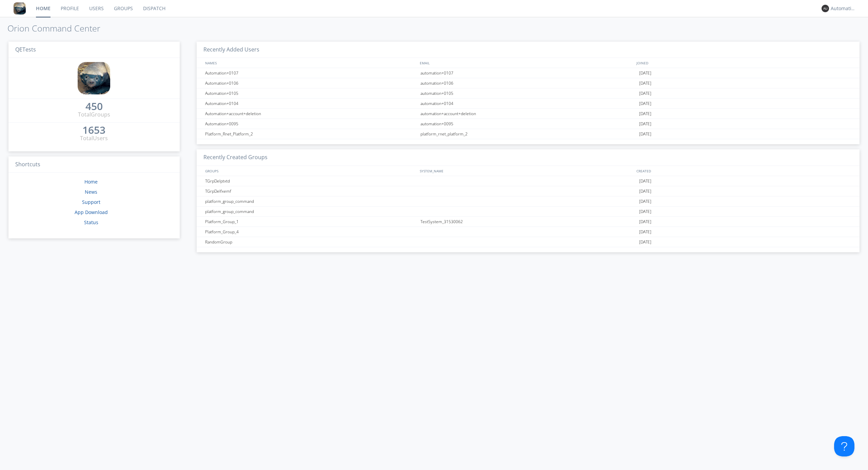 The width and height of the screenshot is (868, 470). I want to click on h3: Shortcuts, so click(94, 164).